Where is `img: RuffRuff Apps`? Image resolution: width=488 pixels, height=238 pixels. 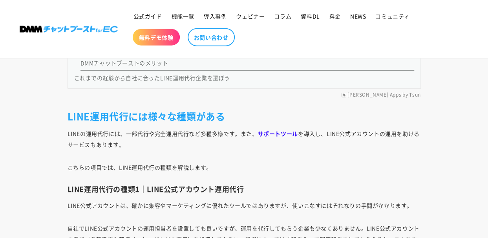
img: RuffRuff Apps is located at coordinates (344, 95).